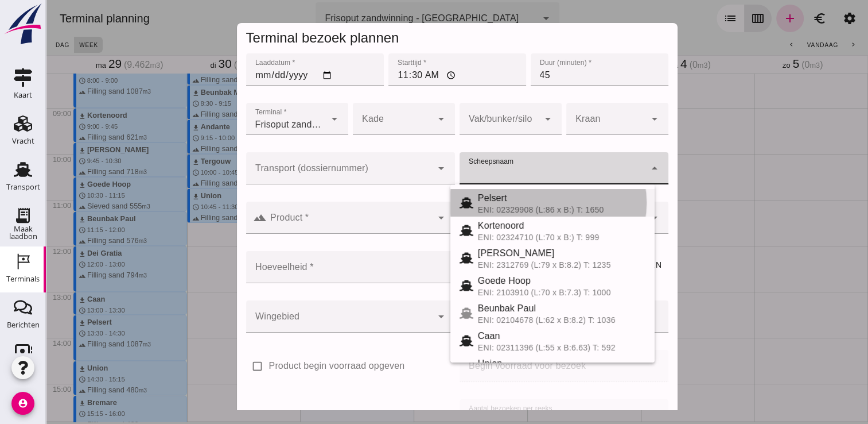 The height and width of the screenshot is (424, 868). I want to click on div: ENI: 2312769 (L:79 x B:8.2) T: 1235, so click(516, 265).